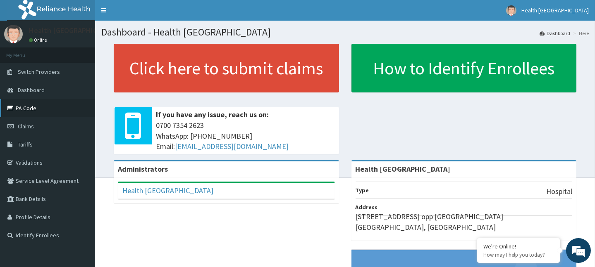 The height and width of the screenshot is (267, 595). What do you see at coordinates (555, 33) in the screenshot?
I see `a: Dashboard` at bounding box center [555, 33].